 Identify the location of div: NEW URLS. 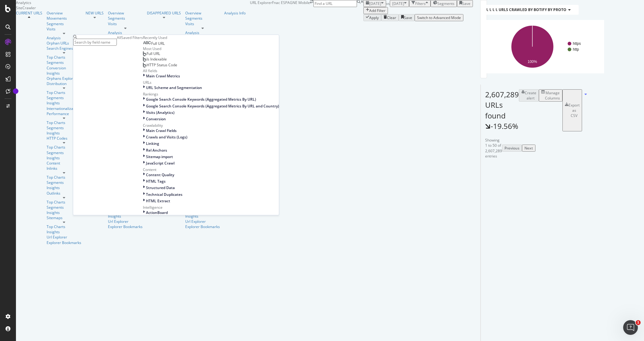
(94, 13).